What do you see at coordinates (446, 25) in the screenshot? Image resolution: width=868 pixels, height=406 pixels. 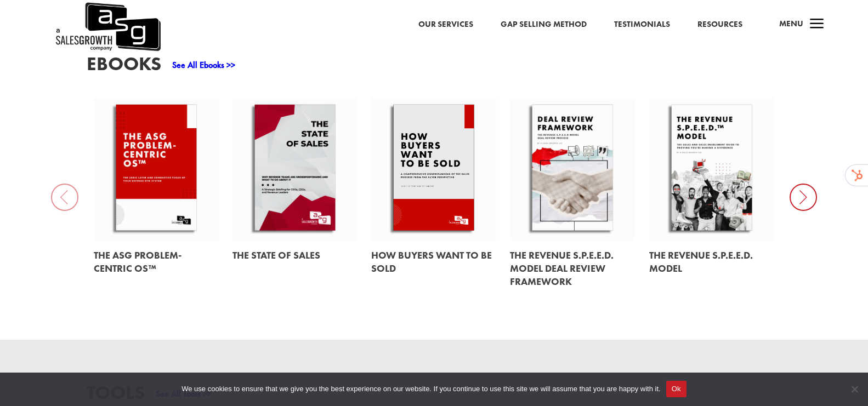 I see `a: Our Services` at bounding box center [446, 25].